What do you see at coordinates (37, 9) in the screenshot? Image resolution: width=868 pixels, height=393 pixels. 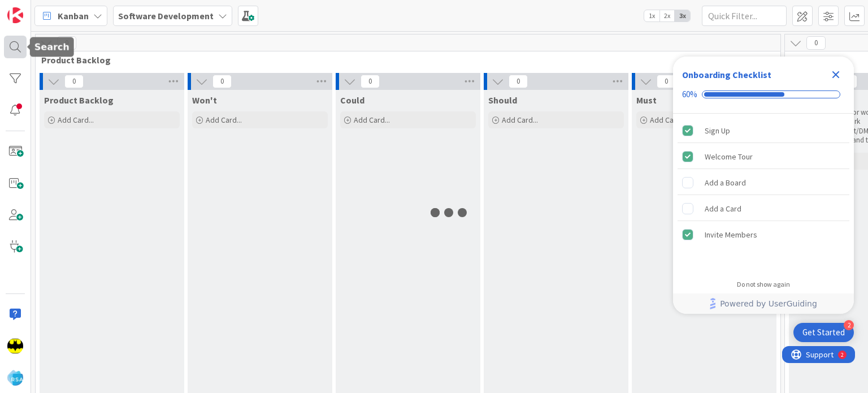 I see `span: Support` at bounding box center [37, 9].